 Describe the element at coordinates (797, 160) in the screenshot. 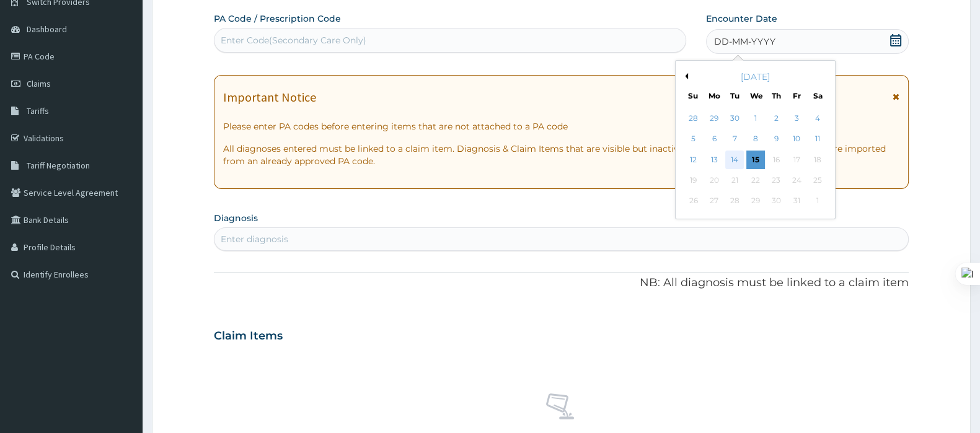

I see `div: Not available Friday, October 17th, 2025` at that location.